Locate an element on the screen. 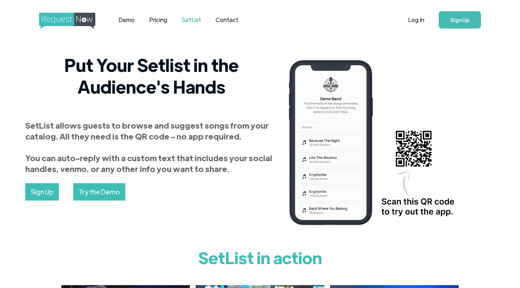  strong: SetList allows guests to browse and suggest songs from your catalog. All they need is the QR code... is located at coordinates (149, 147).